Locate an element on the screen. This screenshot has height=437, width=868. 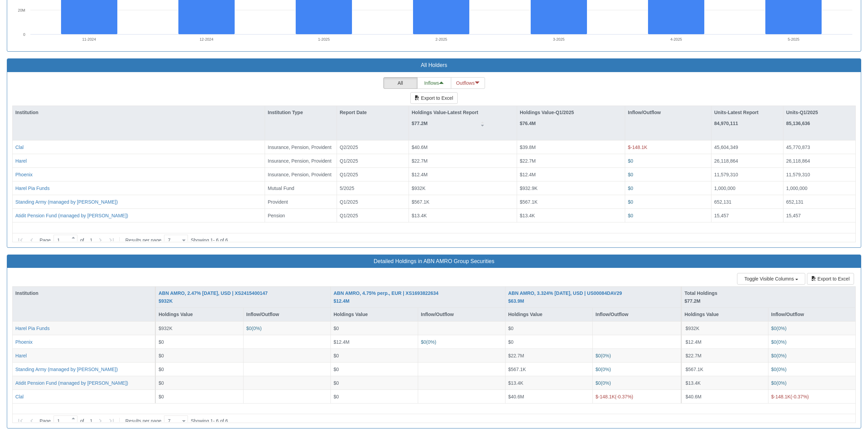
text: 12-2024 is located at coordinates (207, 39).